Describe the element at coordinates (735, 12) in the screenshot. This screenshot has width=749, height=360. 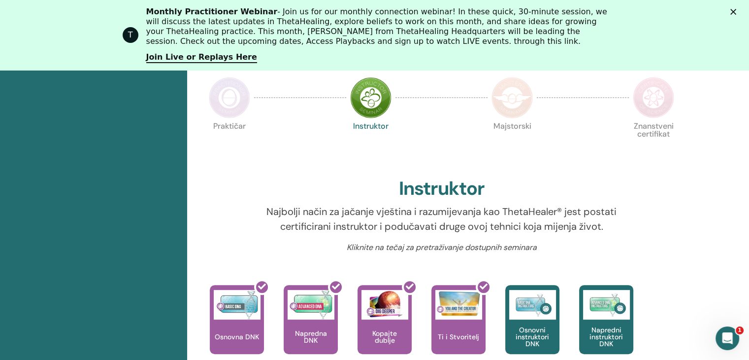
I see `div: Zatvori` at that location.